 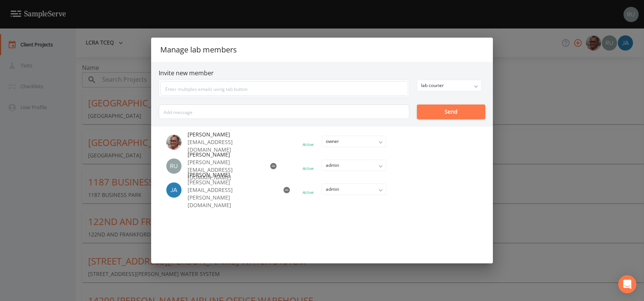 What do you see at coordinates (322, 73) in the screenshot?
I see `h6: Invite new member` at bounding box center [322, 73].